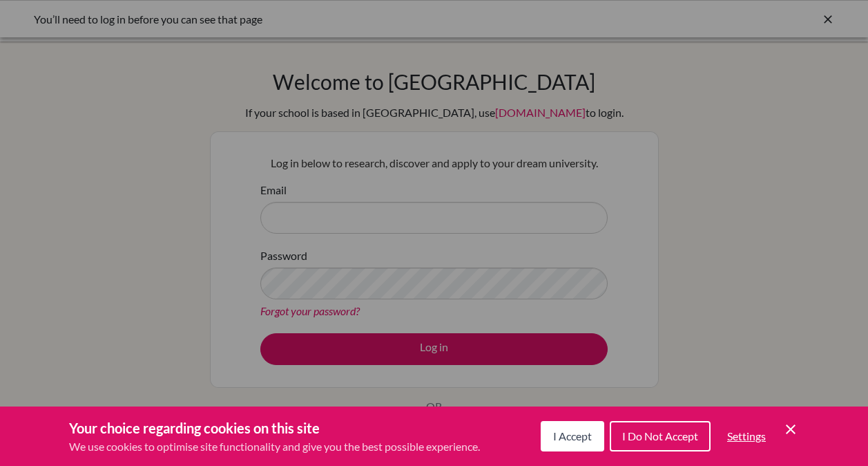 The width and height of the screenshot is (868, 466). What do you see at coordinates (746, 436) in the screenshot?
I see `span: Settings` at bounding box center [746, 436].